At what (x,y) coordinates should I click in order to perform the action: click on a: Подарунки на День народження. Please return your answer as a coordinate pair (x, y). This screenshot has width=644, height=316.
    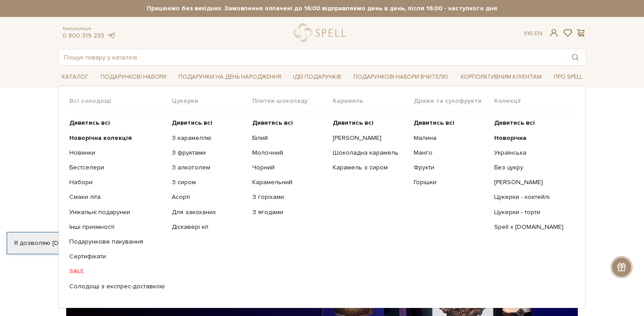
    Looking at the image, I should click on (230, 77).